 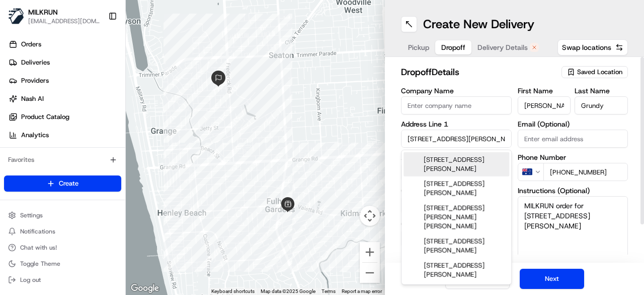 I want to click on button: Log out, so click(x=62, y=280).